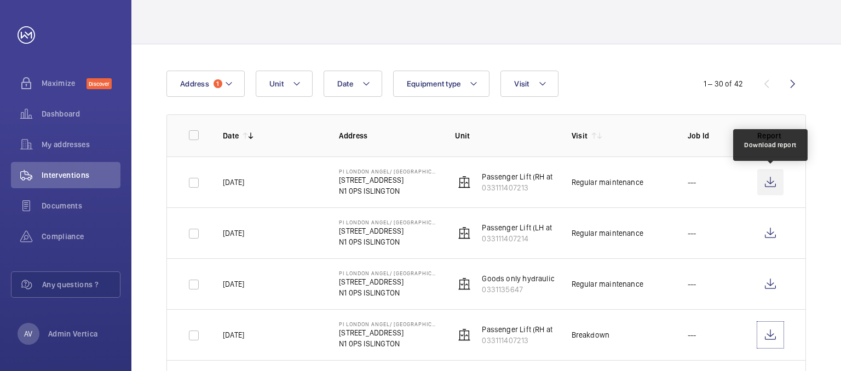 The width and height of the screenshot is (841, 371). What do you see at coordinates (81, 144) in the screenshot?
I see `span: My addresses` at bounding box center [81, 144].